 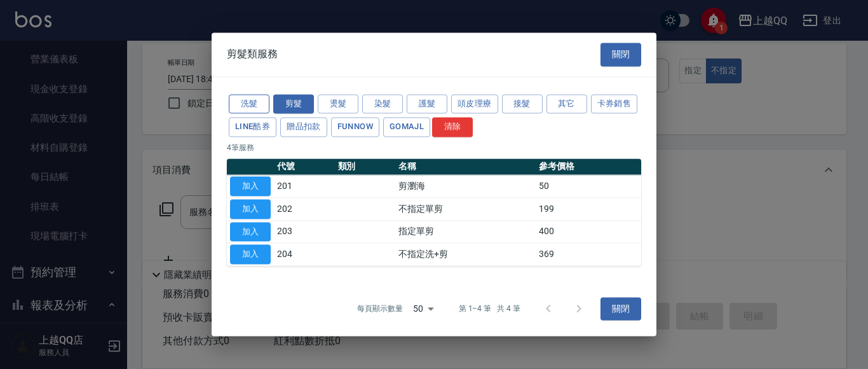 What do you see at coordinates (383, 104) in the screenshot?
I see `button: 染髮` at bounding box center [383, 104].